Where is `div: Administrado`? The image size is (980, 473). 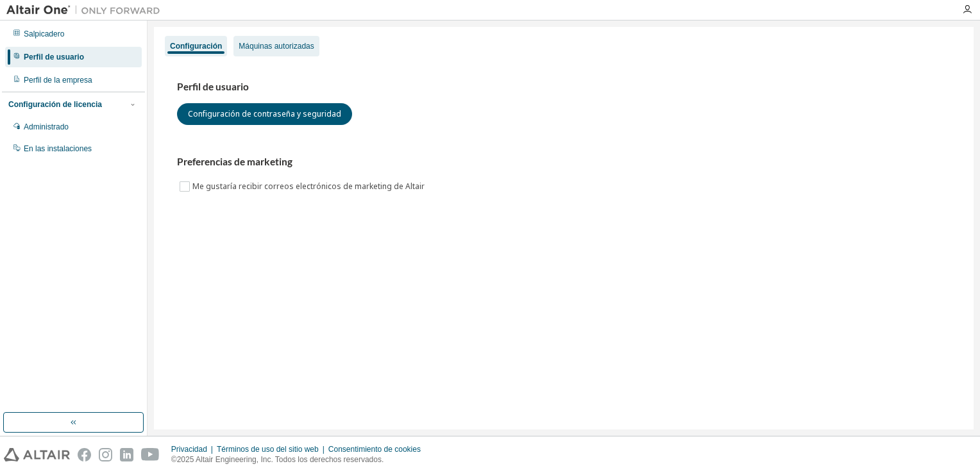
div: Administrado is located at coordinates (46, 127).